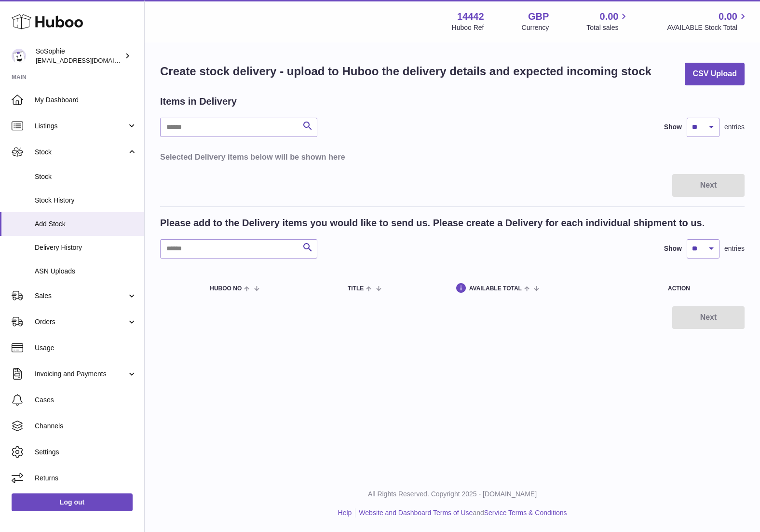 This screenshot has width=760, height=532. I want to click on span: Title, so click(356, 288).